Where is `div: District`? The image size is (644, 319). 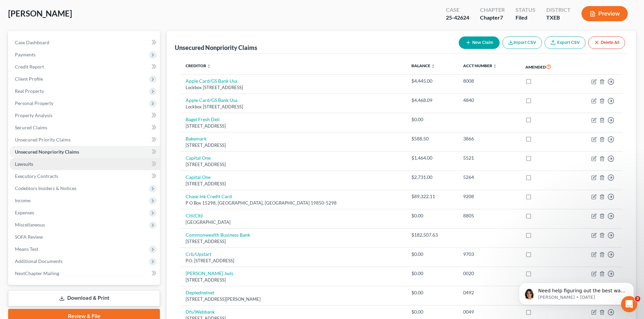 div: District is located at coordinates (558, 10).